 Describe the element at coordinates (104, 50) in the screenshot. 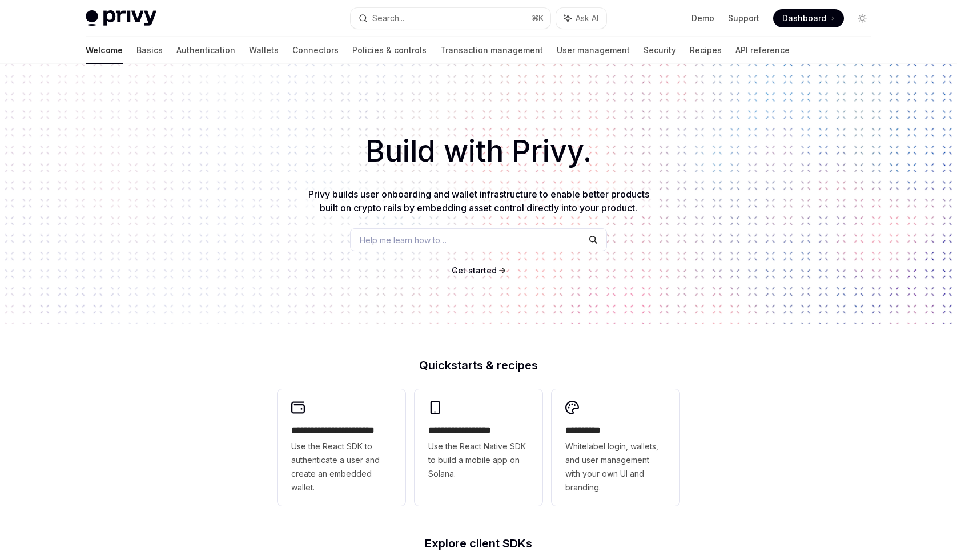

I see `a: Welcome` at that location.